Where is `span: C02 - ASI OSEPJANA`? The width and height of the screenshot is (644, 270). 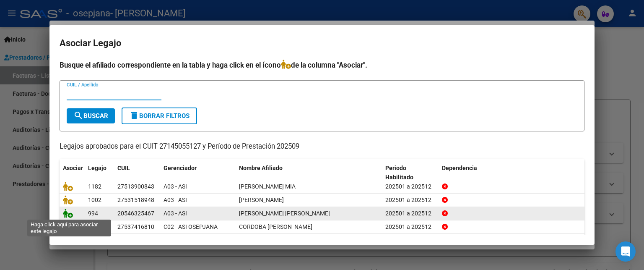 span: C02 - ASI OSEPJANA is located at coordinates (190, 227).